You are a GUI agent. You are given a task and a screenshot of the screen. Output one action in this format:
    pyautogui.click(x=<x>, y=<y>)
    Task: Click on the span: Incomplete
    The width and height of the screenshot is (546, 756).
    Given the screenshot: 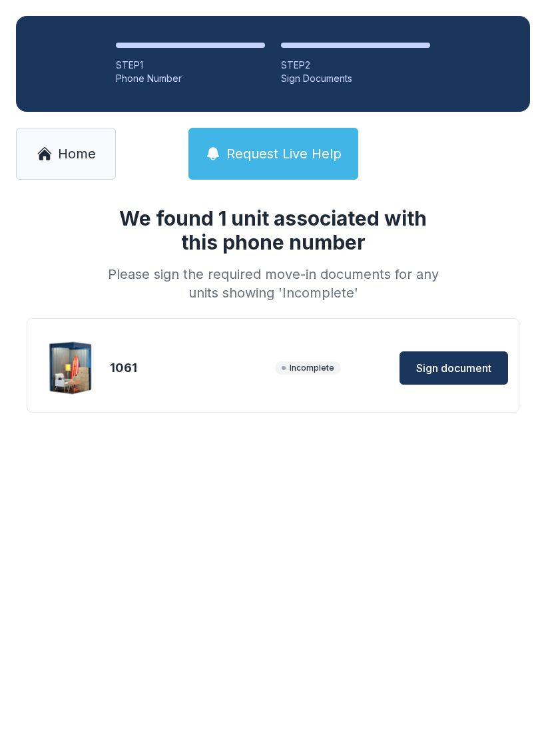 What is the action you would take?
    pyautogui.click(x=308, y=368)
    